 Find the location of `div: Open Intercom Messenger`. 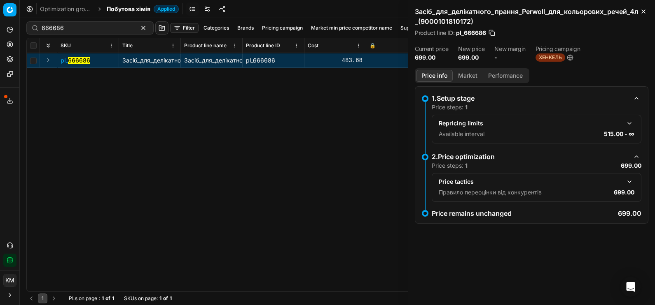

div: Open Intercom Messenger is located at coordinates (630, 287).